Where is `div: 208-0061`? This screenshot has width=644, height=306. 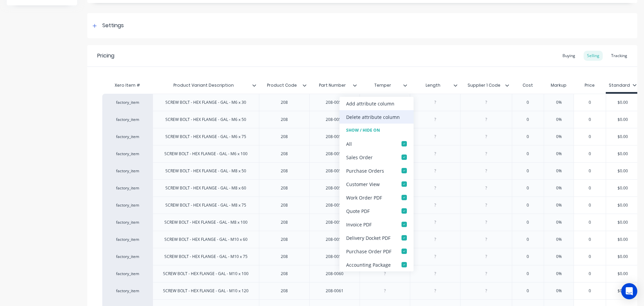
div: 208-0061 is located at coordinates (334, 291).